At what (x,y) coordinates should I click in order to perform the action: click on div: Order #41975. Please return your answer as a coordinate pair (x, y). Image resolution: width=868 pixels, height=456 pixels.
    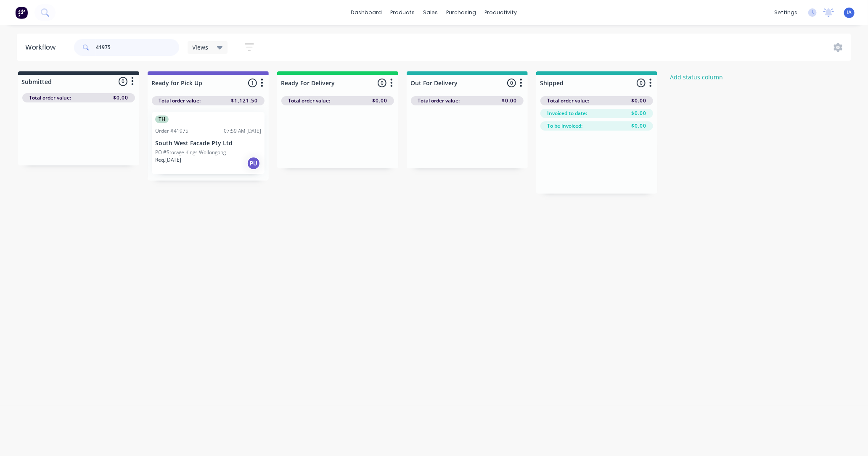
    Looking at the image, I should click on (171, 131).